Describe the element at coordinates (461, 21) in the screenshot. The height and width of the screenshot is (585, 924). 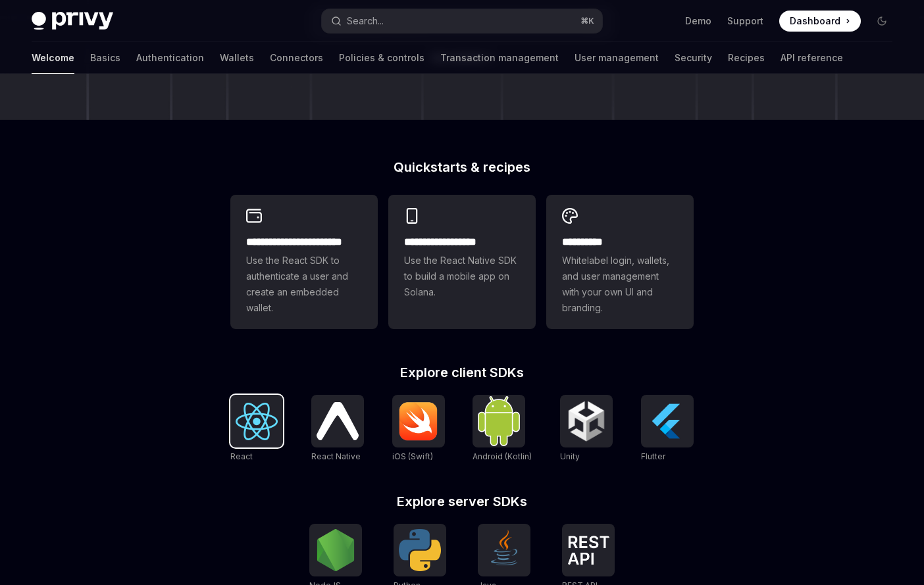
I see `button: Open search` at that location.